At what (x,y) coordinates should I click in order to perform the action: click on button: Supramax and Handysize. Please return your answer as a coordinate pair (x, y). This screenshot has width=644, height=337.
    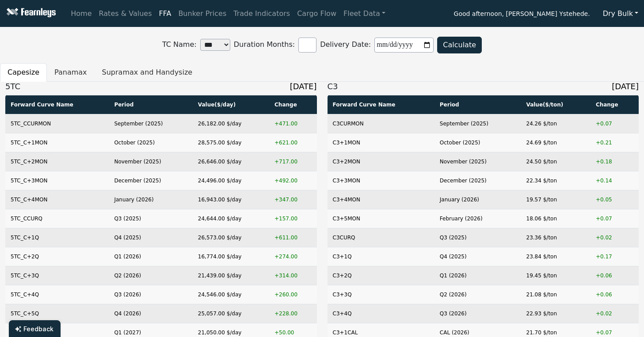
    Looking at the image, I should click on (148, 73).